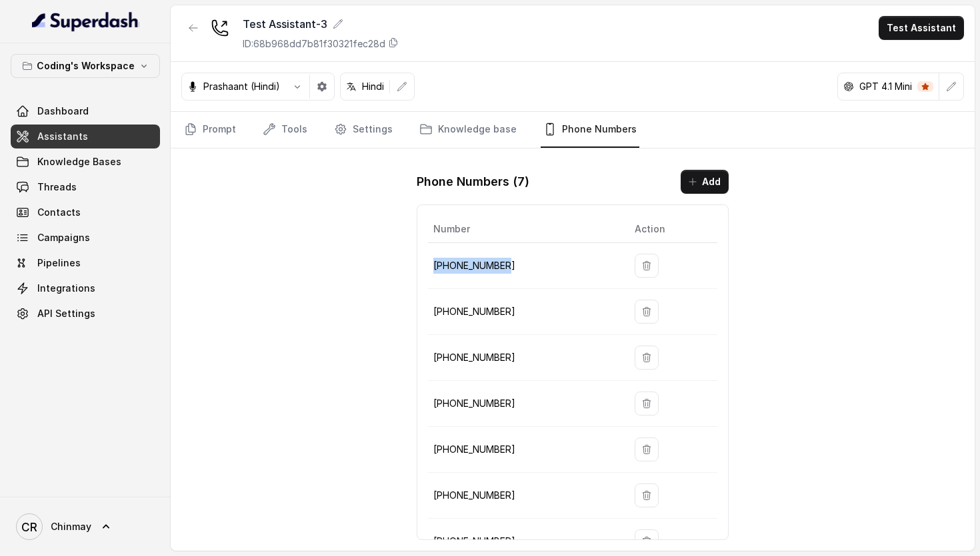  I want to click on nav: Tabs, so click(573, 130).